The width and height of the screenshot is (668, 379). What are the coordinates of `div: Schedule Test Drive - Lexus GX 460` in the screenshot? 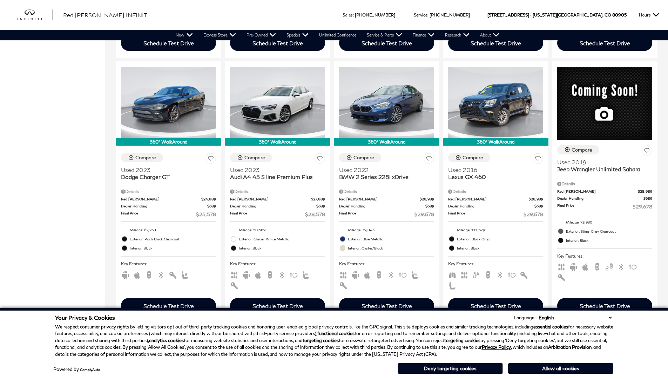 It's located at (495, 305).